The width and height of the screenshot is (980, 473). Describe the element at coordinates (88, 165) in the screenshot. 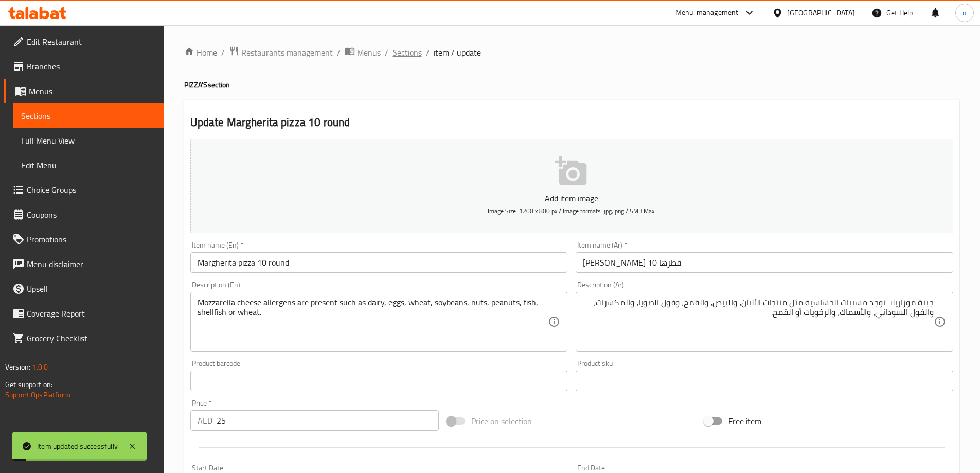

I see `a: Edit Menu` at that location.